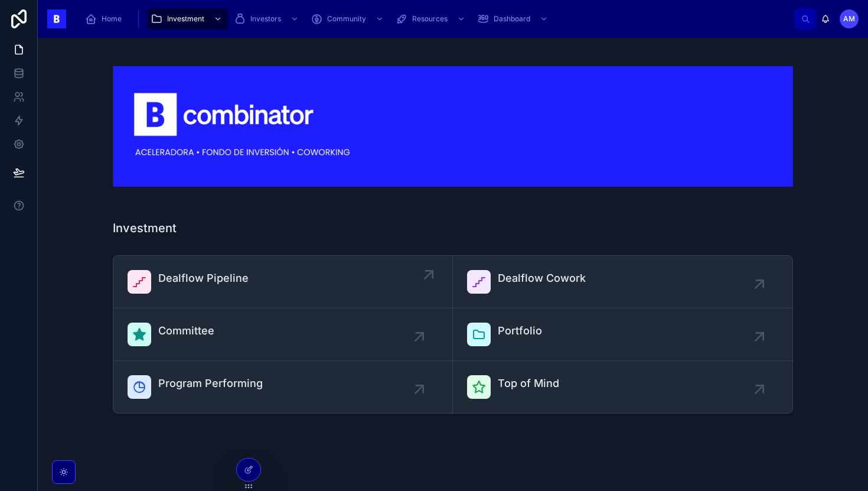 This screenshot has height=491, width=868. Describe the element at coordinates (106, 19) in the screenshot. I see `a: Home` at that location.